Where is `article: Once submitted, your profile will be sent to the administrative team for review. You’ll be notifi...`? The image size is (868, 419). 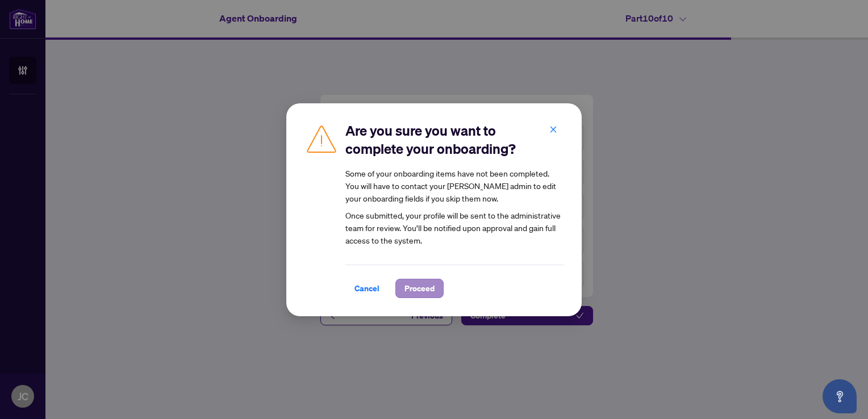 article: Once submitted, your profile will be sent to the administrative team for review. You’ll be notifi... is located at coordinates (455, 207).